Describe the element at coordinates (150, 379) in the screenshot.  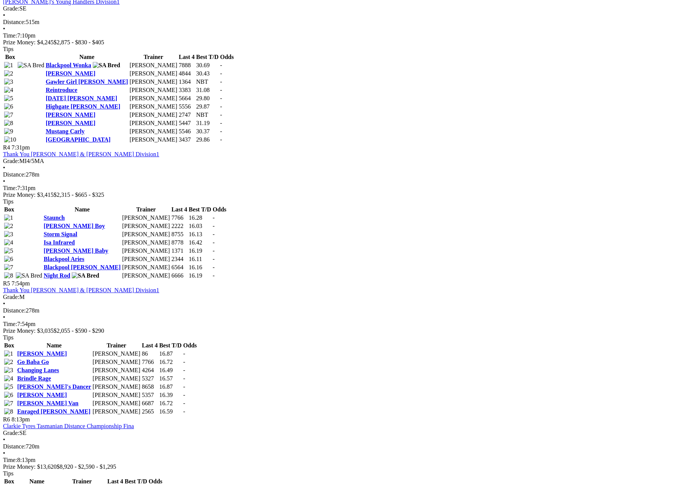
I see `td: 5327` at that location.